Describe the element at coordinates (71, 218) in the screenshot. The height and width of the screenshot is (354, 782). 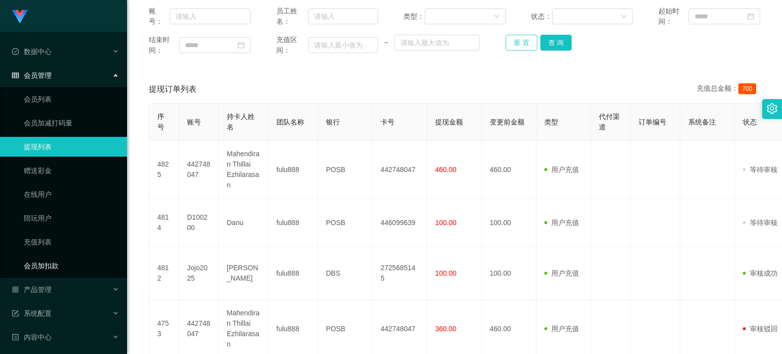
I see `a: 陪玩用户` at that location.